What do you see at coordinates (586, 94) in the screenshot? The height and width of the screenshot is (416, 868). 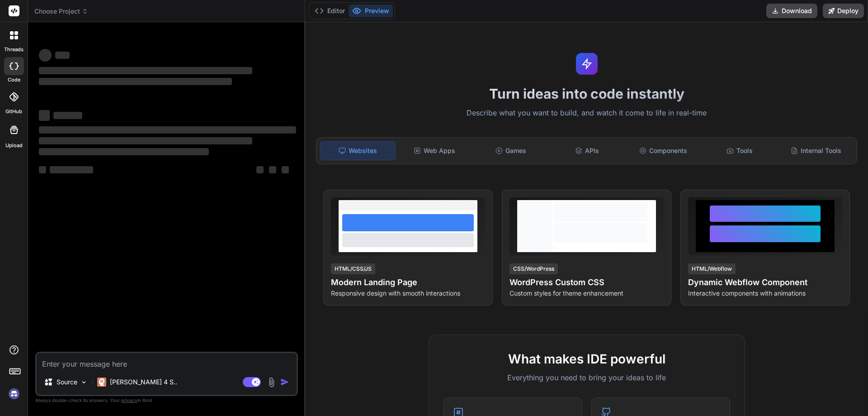 I see `h1: Turn ideas into code instantly` at bounding box center [586, 94].